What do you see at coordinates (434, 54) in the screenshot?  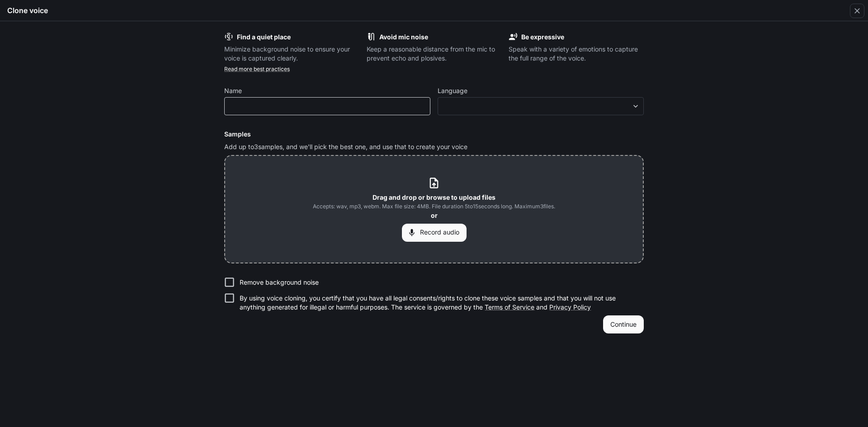 I see `p: Keep a reasonable distance from the mic to prevent echo and plosives.` at bounding box center [434, 54].